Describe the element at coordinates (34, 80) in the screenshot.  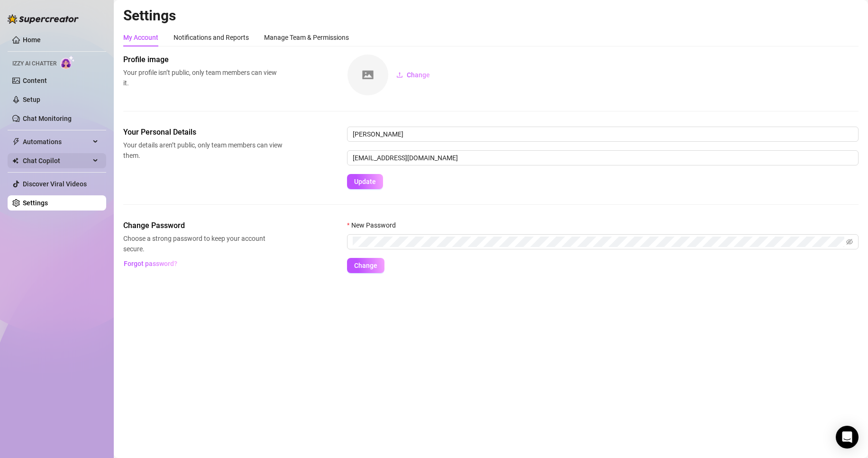
I see `a: Content` at that location.